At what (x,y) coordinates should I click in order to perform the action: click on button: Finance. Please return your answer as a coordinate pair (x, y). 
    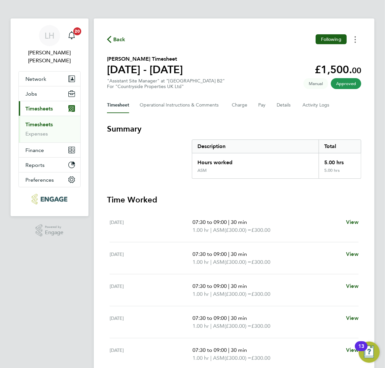
    Looking at the image, I should click on (50, 150).